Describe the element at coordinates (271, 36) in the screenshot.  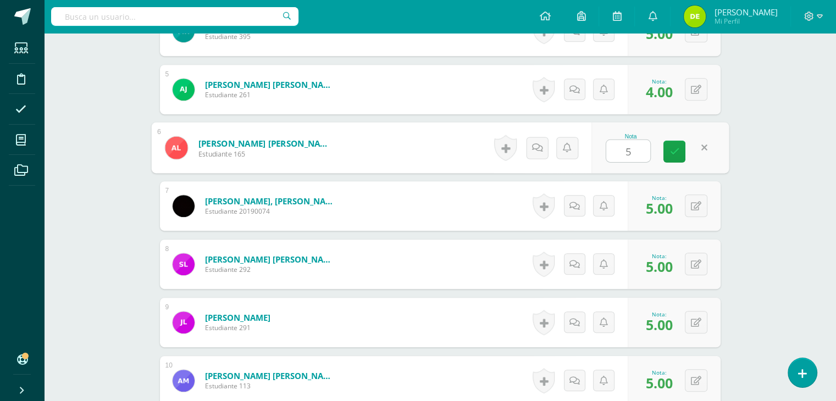
I see `span: Estudiante 395` at that location.